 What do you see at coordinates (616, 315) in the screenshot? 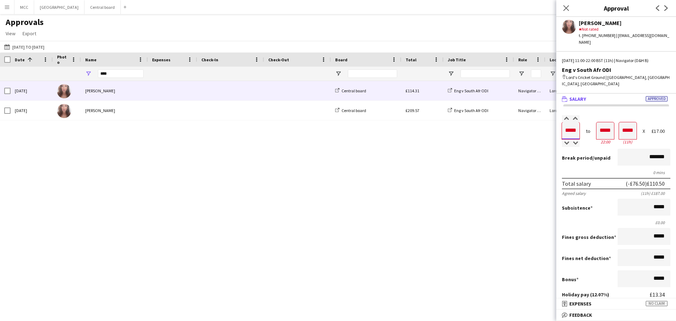
I see `mat-expansion-panel-header: Feedback` at bounding box center [616, 315].